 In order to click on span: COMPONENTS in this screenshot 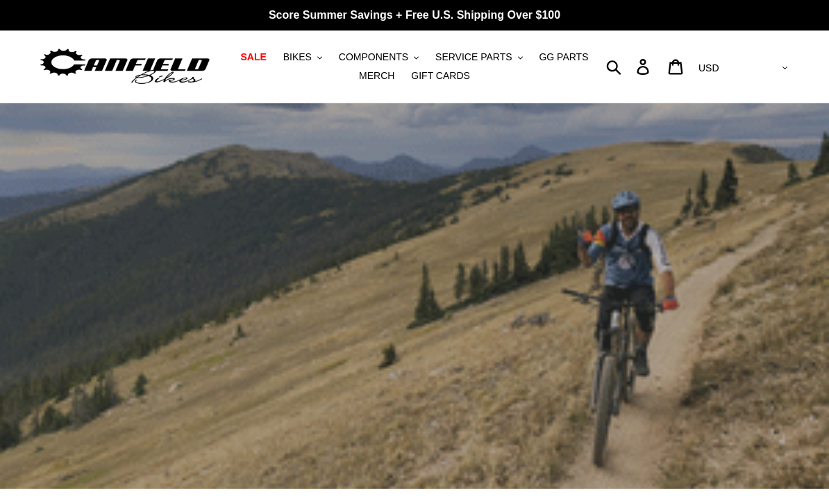, I will do `click(373, 57)`.